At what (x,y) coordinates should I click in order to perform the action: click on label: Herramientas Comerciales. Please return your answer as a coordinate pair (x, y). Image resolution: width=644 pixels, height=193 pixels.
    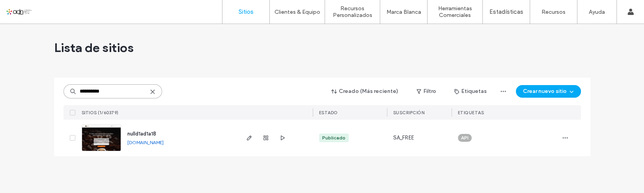
    Looking at the image, I should click on (455, 12).